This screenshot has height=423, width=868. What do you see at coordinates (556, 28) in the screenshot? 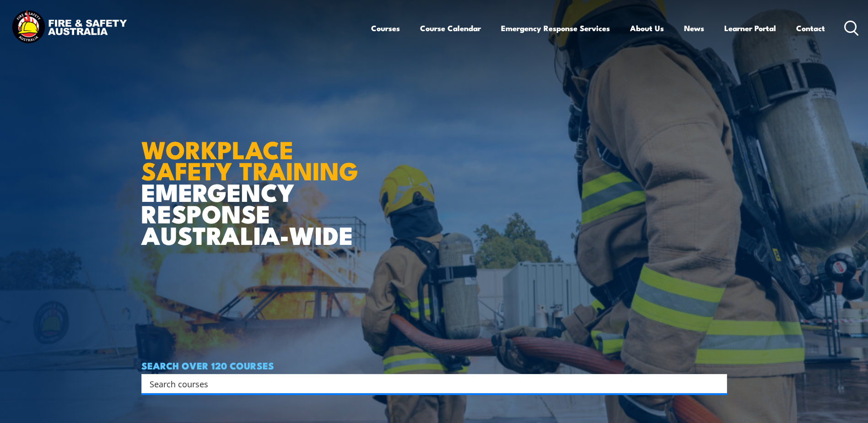
I see `a: Emergency Response Services` at bounding box center [556, 28].